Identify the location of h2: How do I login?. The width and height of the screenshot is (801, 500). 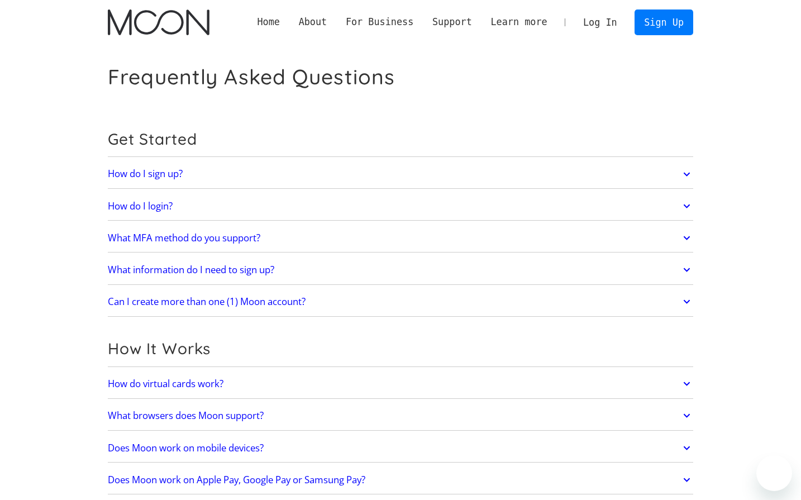
(140, 206).